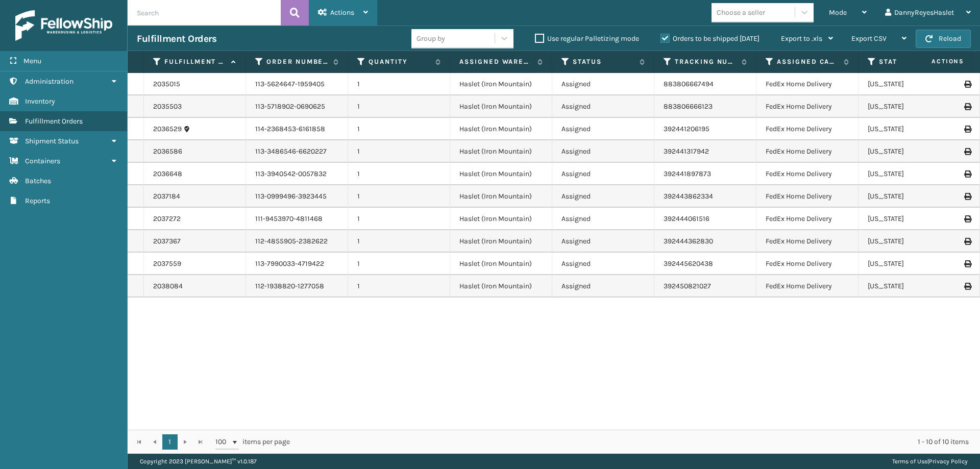 The image size is (980, 469). Describe the element at coordinates (909, 462) in the screenshot. I see `a: Terms of Use` at that location.